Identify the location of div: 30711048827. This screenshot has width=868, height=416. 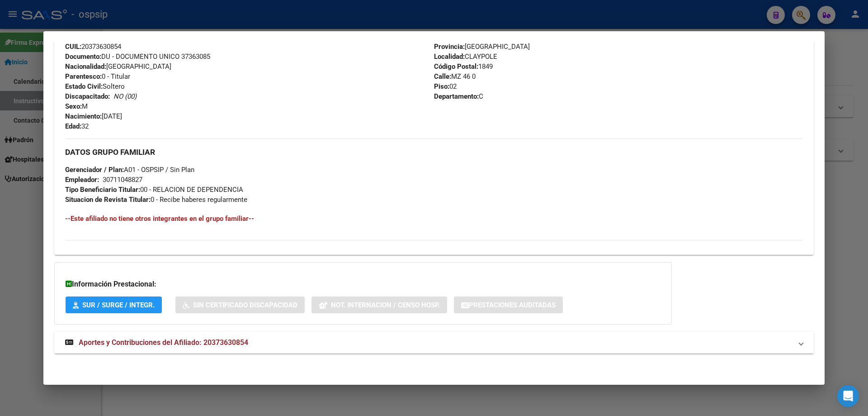
(123, 180).